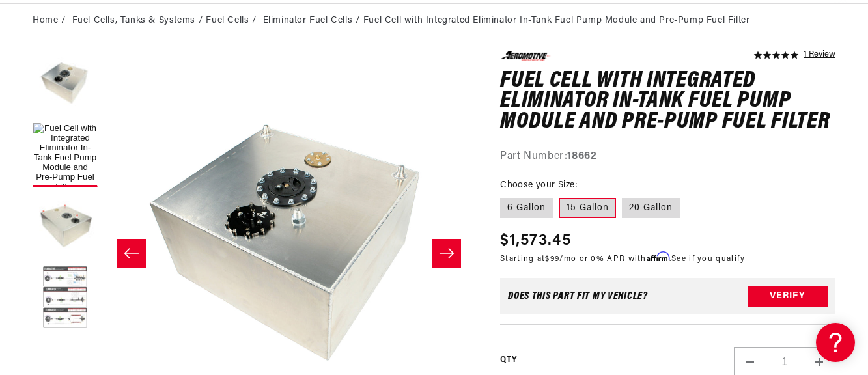  I want to click on button: Load image 2 in gallery view, so click(65, 83).